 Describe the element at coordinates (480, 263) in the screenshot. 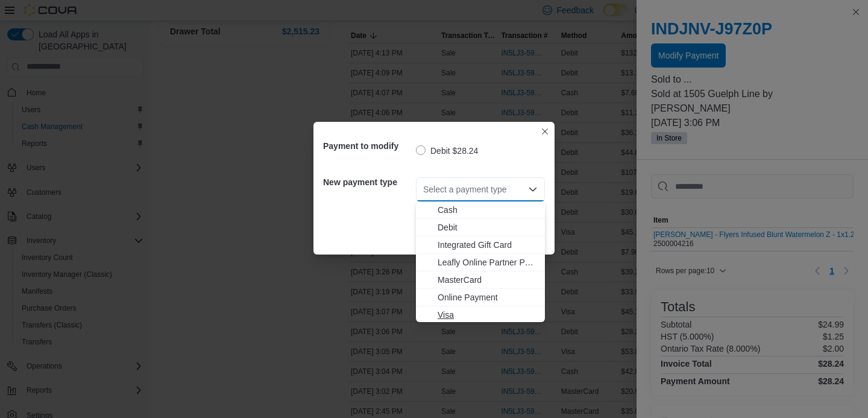

I see `div: Choose from the following options` at that location.